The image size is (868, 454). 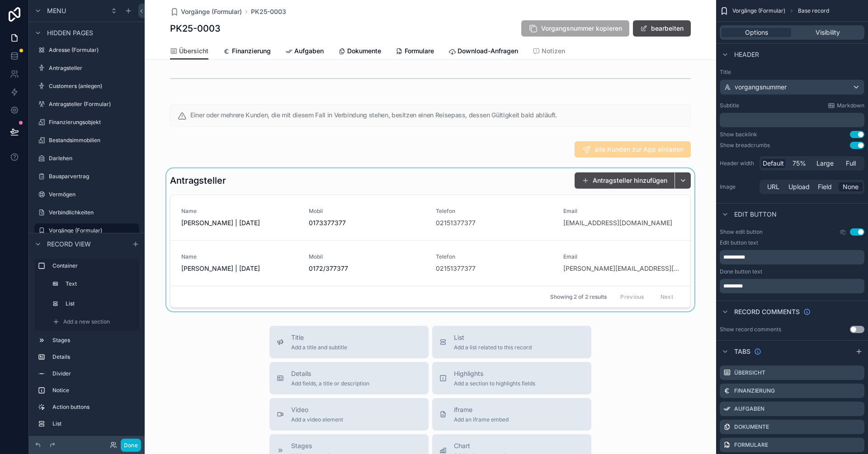 I want to click on label: Verbindlichkeiten, so click(x=93, y=213).